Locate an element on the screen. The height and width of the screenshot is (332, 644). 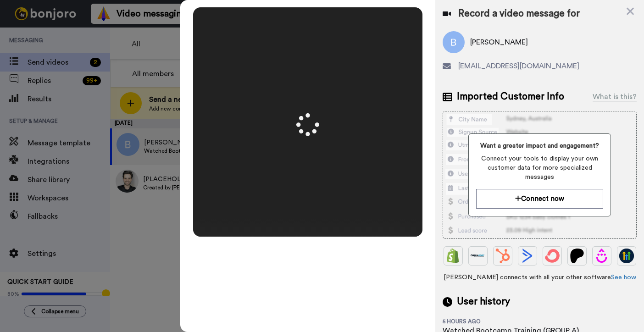
img: ActiveCampaign is located at coordinates (527, 256).